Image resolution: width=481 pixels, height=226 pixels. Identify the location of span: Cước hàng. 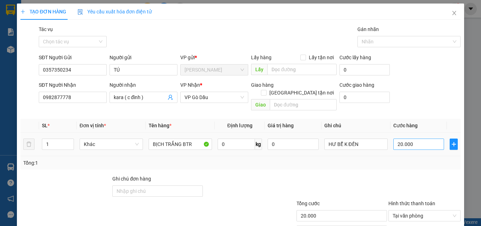
(405, 125).